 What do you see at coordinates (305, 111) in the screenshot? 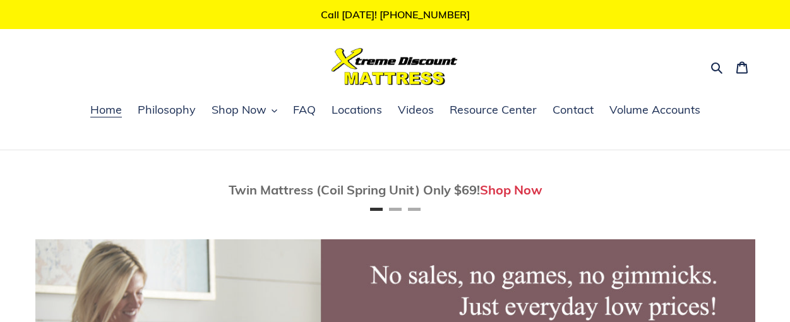
I see `a: FAQ` at bounding box center [305, 111].